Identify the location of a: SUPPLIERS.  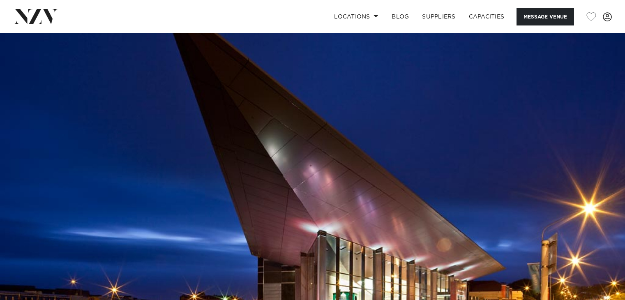
(439, 16).